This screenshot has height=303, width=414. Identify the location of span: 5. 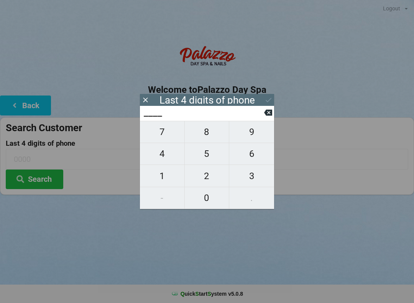
(207, 154).